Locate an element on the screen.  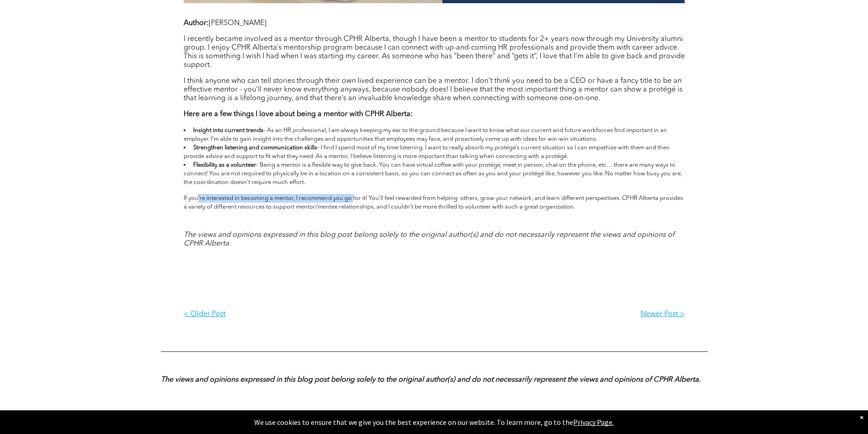
a: < Older Post is located at coordinates (309, 314).